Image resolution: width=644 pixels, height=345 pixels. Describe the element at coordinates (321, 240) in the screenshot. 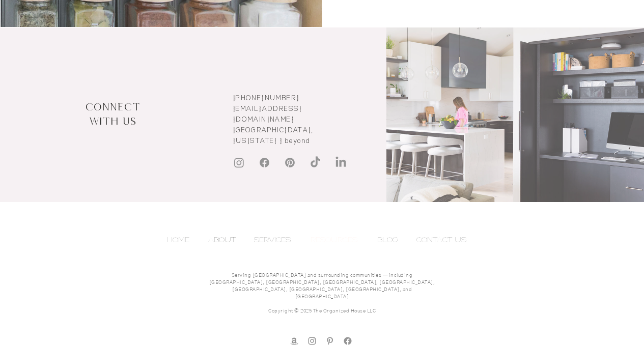

I see `nav: Site` at that location.